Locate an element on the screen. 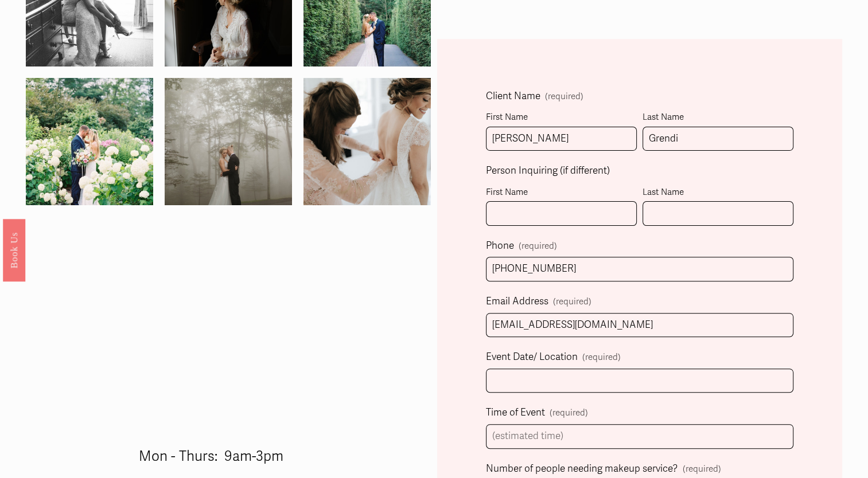 Image resolution: width=868 pixels, height=478 pixels. input: (estimated time) is located at coordinates (640, 436).